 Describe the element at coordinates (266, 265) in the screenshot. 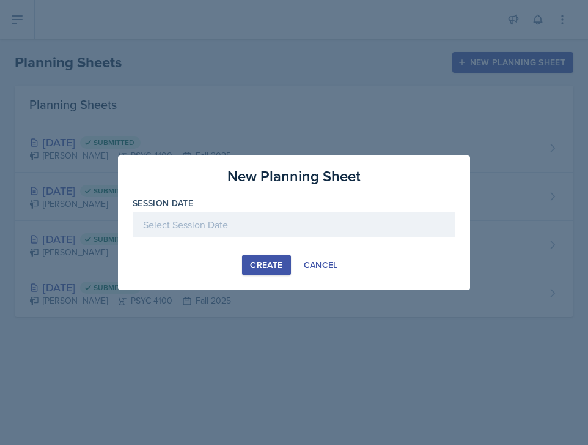

I see `button: Create` at that location.